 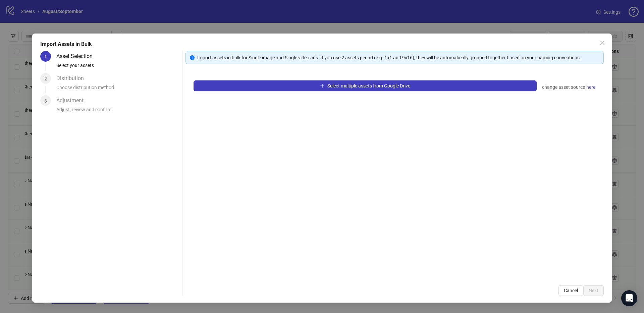 I want to click on span: close, so click(x=603, y=43).